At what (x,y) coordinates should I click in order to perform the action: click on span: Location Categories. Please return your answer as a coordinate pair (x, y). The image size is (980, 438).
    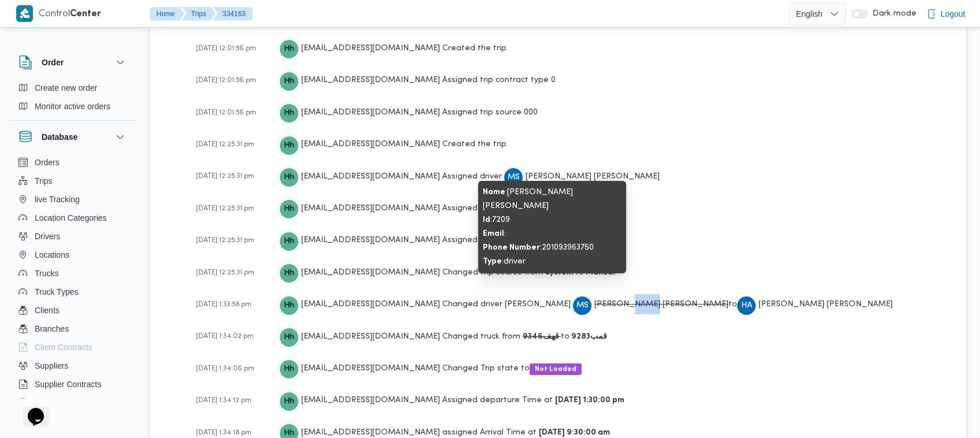
    Looking at the image, I should click on (71, 218).